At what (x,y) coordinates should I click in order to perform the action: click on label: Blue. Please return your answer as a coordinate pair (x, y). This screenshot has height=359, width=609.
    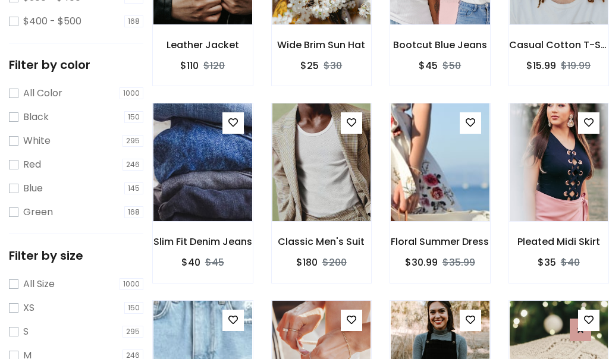
    Looking at the image, I should click on (33, 189).